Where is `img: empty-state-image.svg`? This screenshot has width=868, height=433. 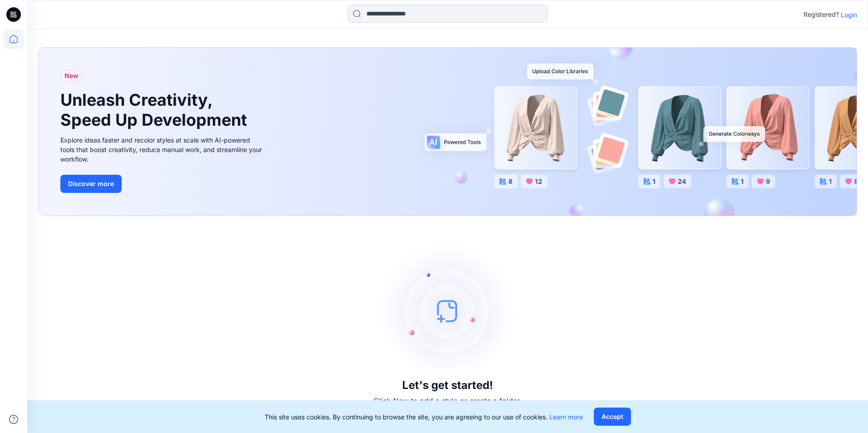 img: empty-state-image.svg is located at coordinates (448, 311).